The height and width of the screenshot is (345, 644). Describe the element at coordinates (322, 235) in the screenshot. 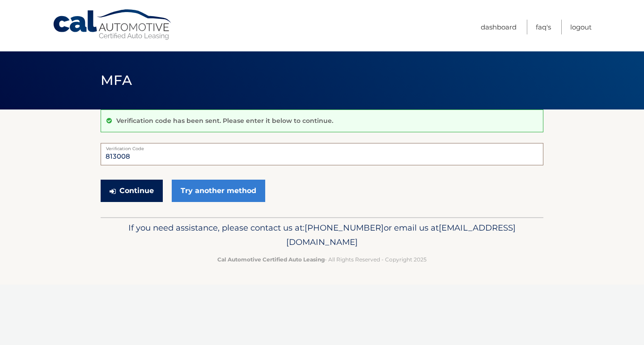

I see `p: If you need assistance, please contact us at: or email us at` at that location.